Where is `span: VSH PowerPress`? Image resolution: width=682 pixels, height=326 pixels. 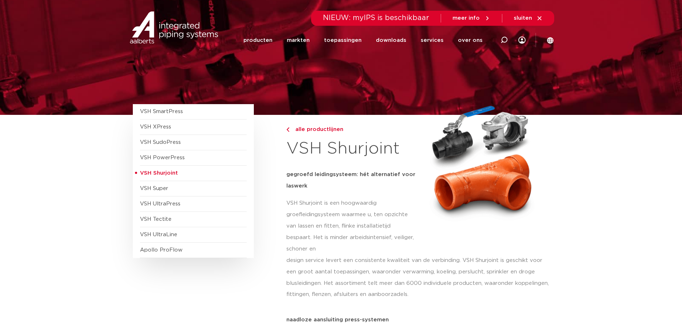 span: VSH PowerPress is located at coordinates (162, 157).